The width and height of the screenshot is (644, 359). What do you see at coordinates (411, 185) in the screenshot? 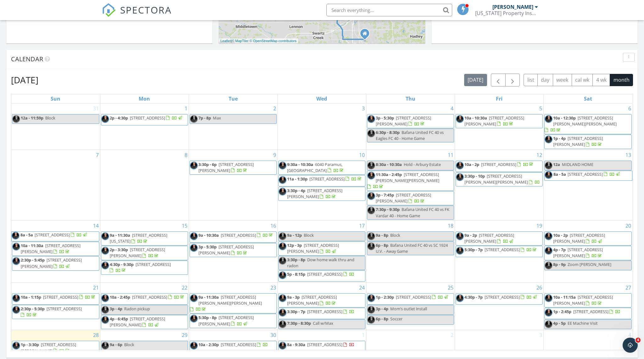
I see `td: Go to September 11, 2025` at bounding box center [411, 185].